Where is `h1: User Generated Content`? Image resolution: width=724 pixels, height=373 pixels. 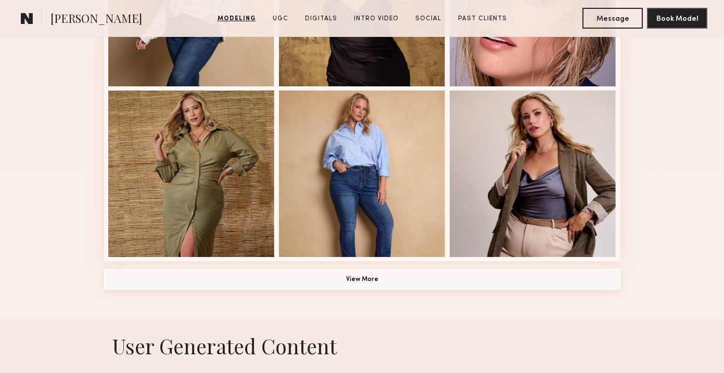 h1: User Generated Content is located at coordinates (362, 346).